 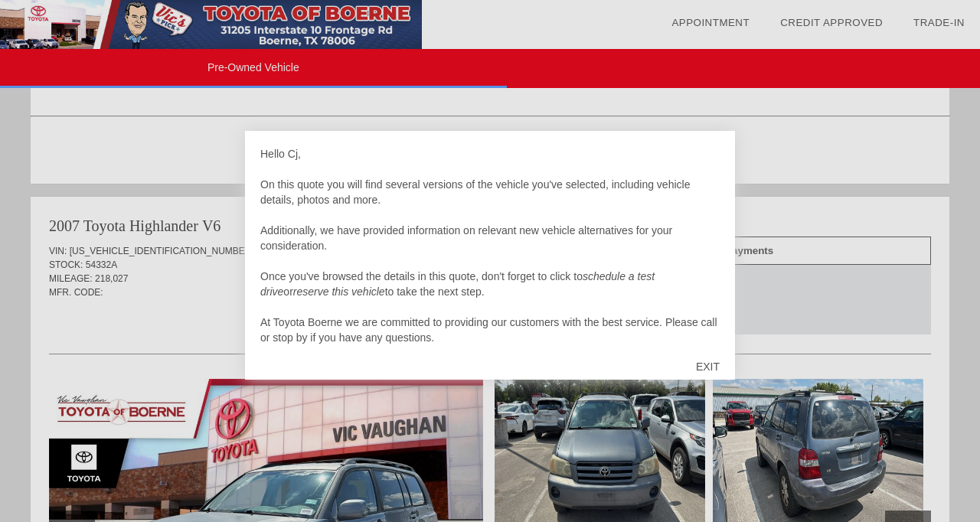 What do you see at coordinates (708, 367) in the screenshot?
I see `div: EXIT` at bounding box center [708, 367].